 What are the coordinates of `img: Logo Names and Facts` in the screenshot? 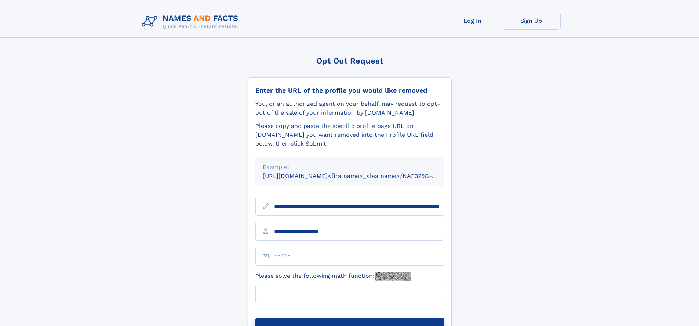 It's located at (192, 22).